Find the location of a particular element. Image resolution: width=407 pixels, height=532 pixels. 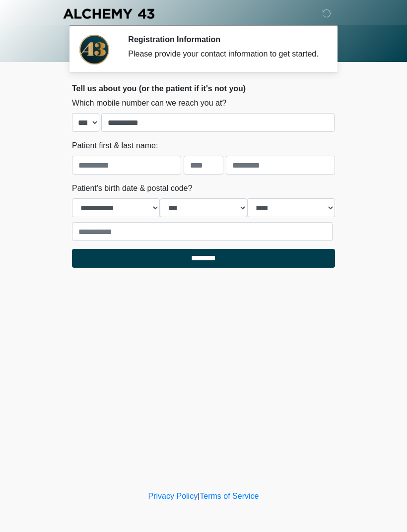

img: Agent Avatar is located at coordinates (94, 50).